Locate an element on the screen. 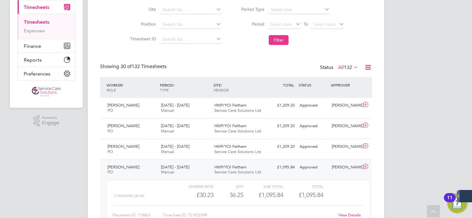  div: PERIOD is located at coordinates (185, 88).